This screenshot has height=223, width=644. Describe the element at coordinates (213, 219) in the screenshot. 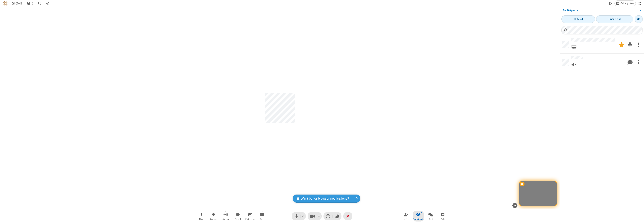

I see `span: Breakout` at that location.